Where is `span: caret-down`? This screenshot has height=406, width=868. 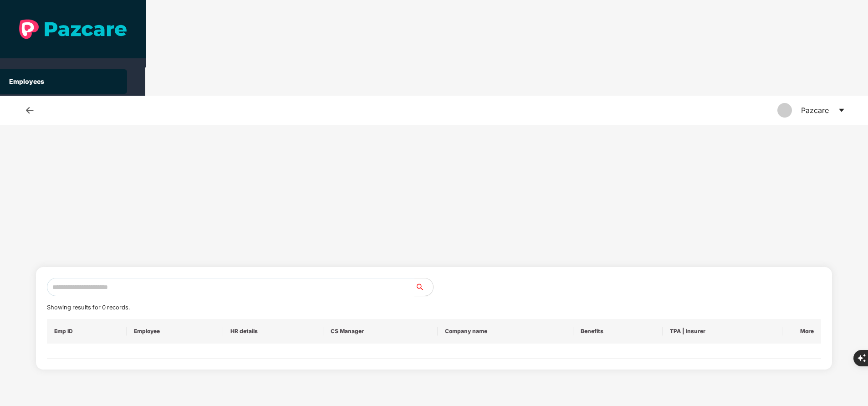
span: caret-down is located at coordinates (841, 110).